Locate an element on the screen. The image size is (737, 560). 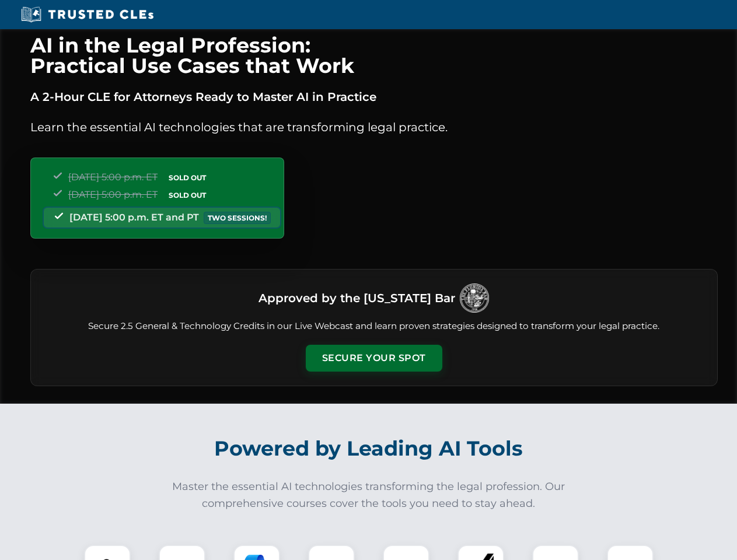
button: Secure Your Spot is located at coordinates (374, 358).